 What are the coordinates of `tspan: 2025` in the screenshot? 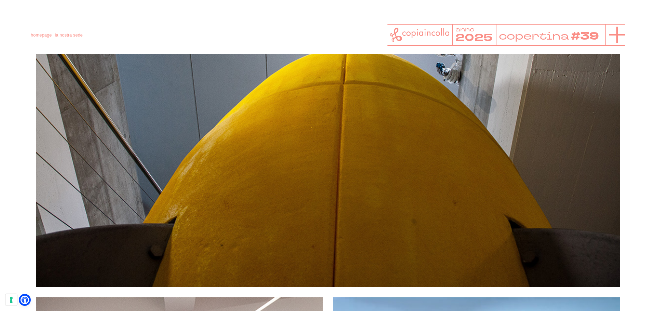 It's located at (474, 38).